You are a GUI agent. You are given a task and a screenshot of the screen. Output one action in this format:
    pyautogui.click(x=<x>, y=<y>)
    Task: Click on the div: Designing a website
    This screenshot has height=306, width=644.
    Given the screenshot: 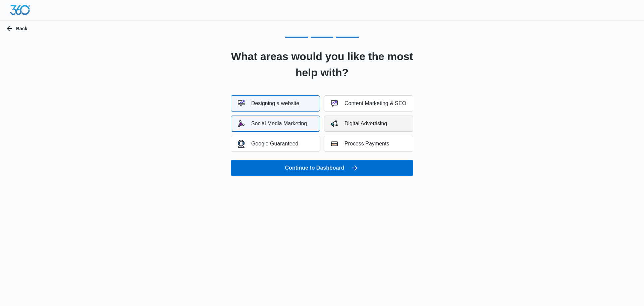 What is the action you would take?
    pyautogui.click(x=268, y=104)
    